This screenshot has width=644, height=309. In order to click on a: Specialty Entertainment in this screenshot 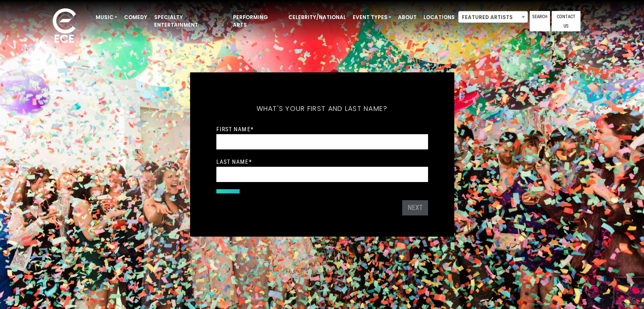, I will do `click(190, 21)`.